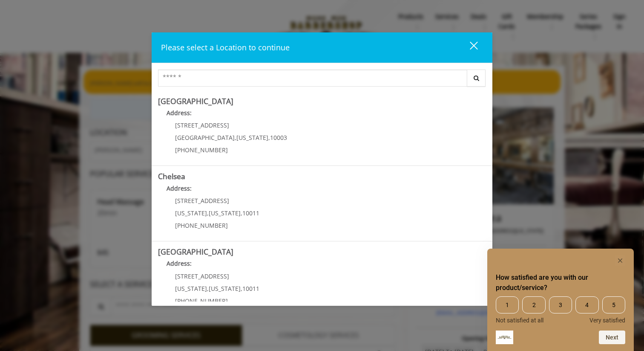 The image size is (644, 351). What do you see at coordinates (476, 78) in the screenshot?
I see `i: Search button` at bounding box center [476, 78].